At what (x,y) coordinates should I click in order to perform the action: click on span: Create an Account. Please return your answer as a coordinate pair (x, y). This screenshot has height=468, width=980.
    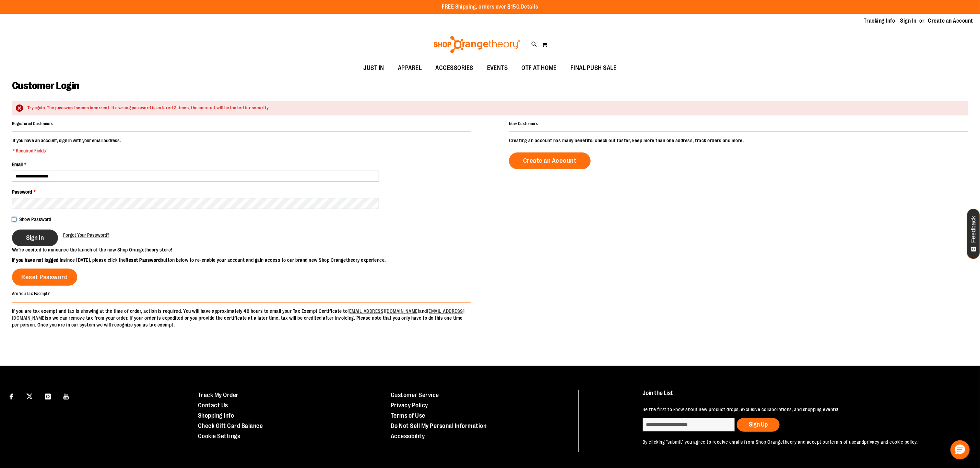
    Looking at the image, I should click on (550, 160).